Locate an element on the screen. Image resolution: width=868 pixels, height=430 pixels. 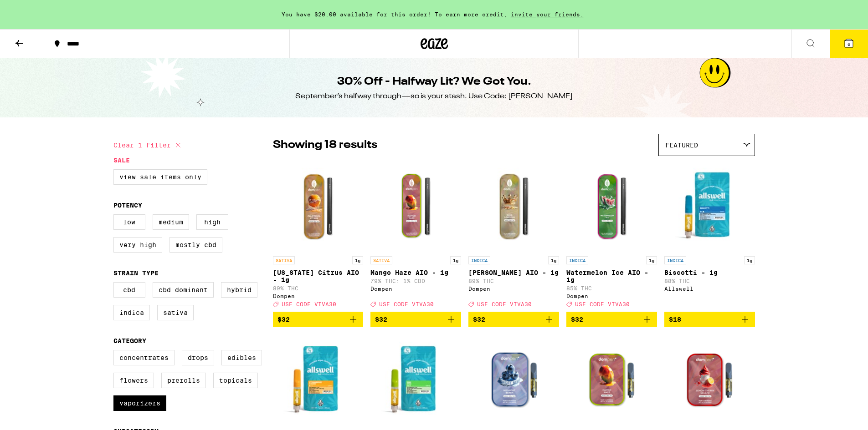
p: 88% THC is located at coordinates (709, 281).